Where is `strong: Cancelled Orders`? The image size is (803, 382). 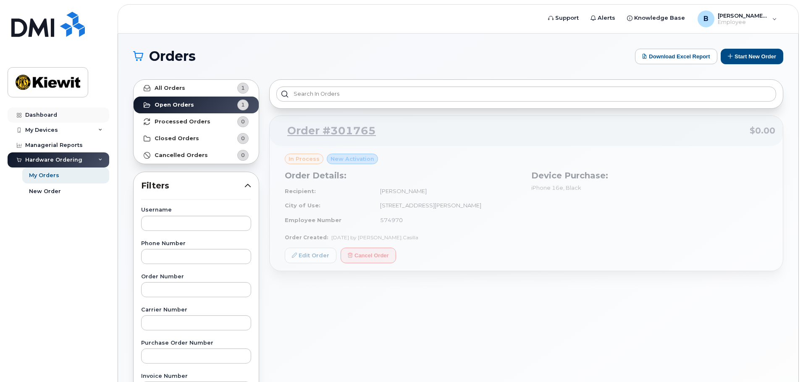 strong: Cancelled Orders is located at coordinates (181, 155).